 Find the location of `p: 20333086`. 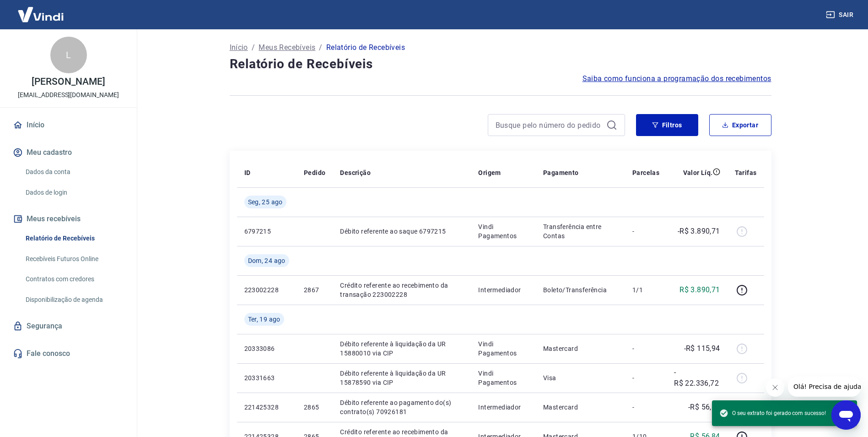

p: 20333086 is located at coordinates (267, 348).